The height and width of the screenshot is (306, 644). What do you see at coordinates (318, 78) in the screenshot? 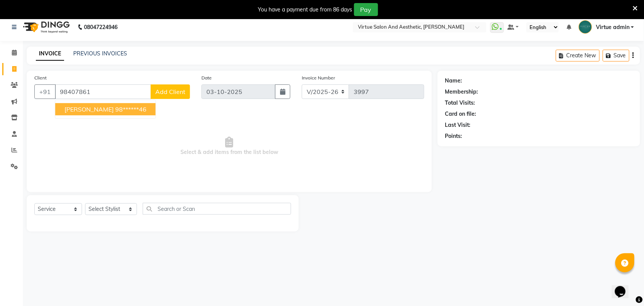
I see `label: Invoice Number` at bounding box center [318, 78].